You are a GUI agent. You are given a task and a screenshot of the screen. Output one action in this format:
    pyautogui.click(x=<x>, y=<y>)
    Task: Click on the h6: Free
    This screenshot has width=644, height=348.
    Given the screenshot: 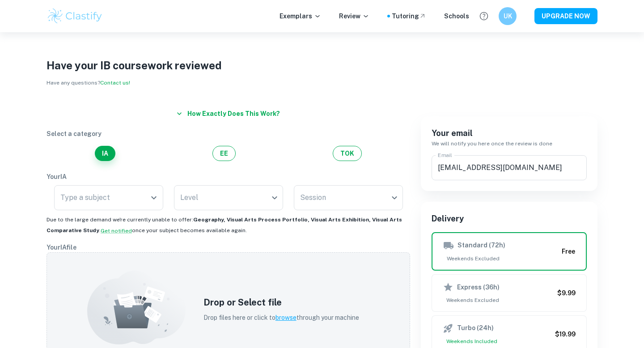 What is the action you would take?
    pyautogui.click(x=568, y=252)
    